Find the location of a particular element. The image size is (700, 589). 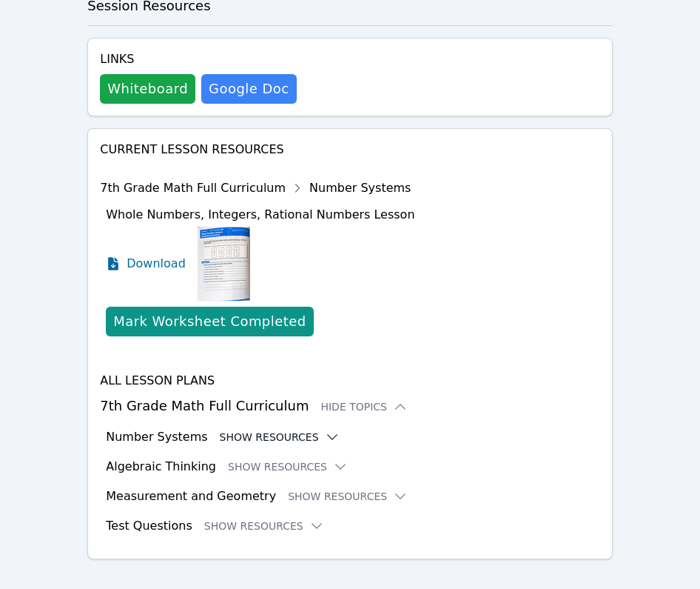

button: Hide Topics is located at coordinates (365, 406).